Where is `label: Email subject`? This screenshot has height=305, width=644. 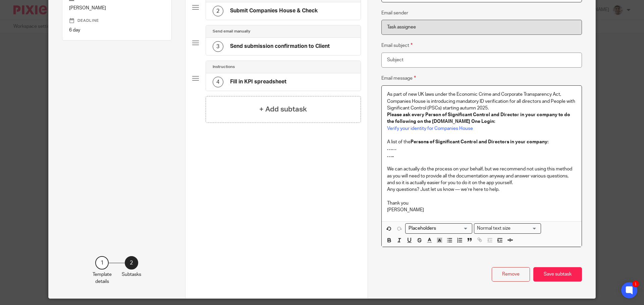 label: Email subject is located at coordinates (397, 45).